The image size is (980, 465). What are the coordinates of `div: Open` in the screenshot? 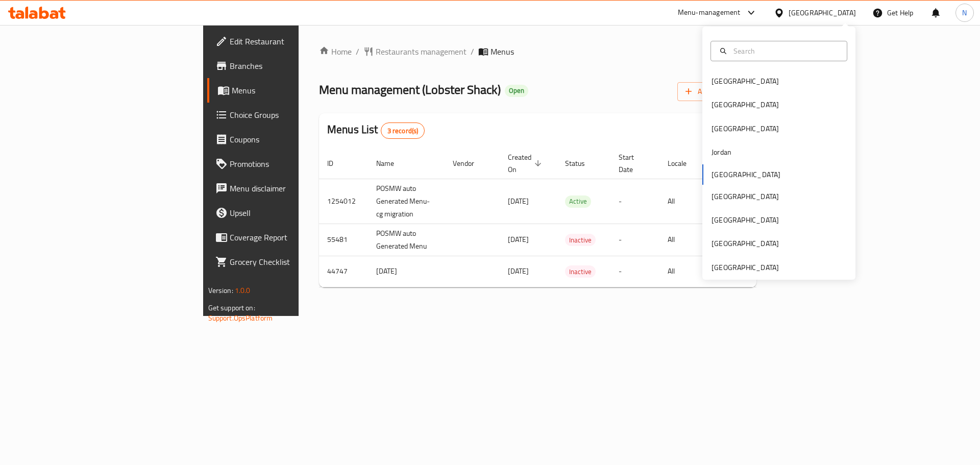 It's located at (516, 91).